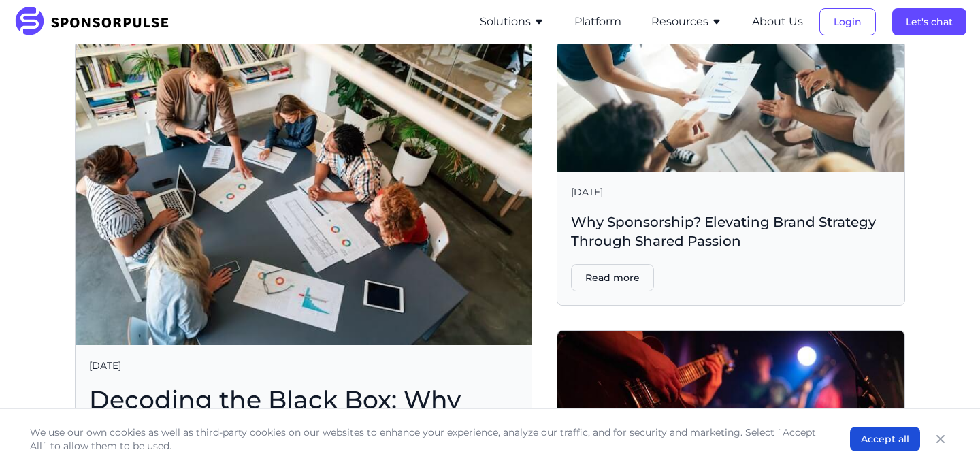 The height and width of the screenshot is (469, 980). Describe the element at coordinates (96, 22) in the screenshot. I see `img: SponsorPulse` at that location.